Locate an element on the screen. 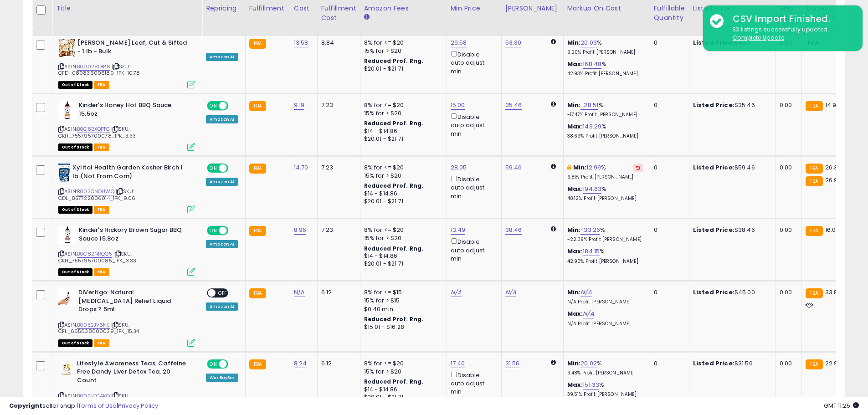 This screenshot has width=868, height=415. a: 31.56 is located at coordinates (512, 364).